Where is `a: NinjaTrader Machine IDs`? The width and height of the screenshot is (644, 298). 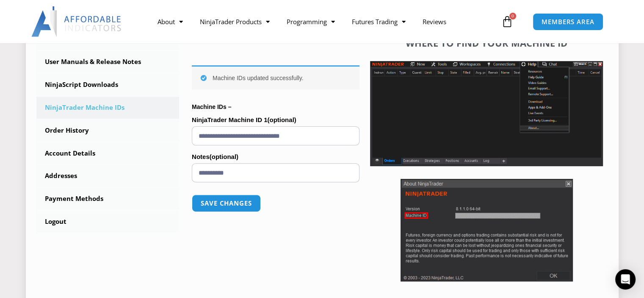
a: NinjaTrader Machine IDs is located at coordinates (108, 108).